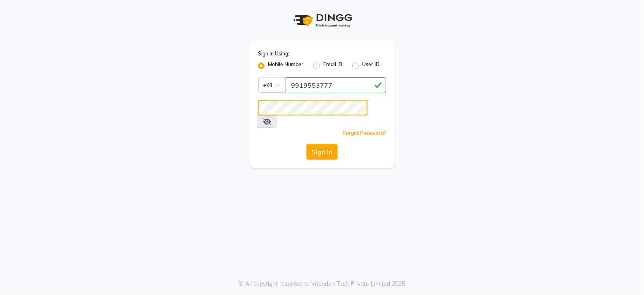  Describe the element at coordinates (322, 20) in the screenshot. I see `img: logo1.svg` at that location.